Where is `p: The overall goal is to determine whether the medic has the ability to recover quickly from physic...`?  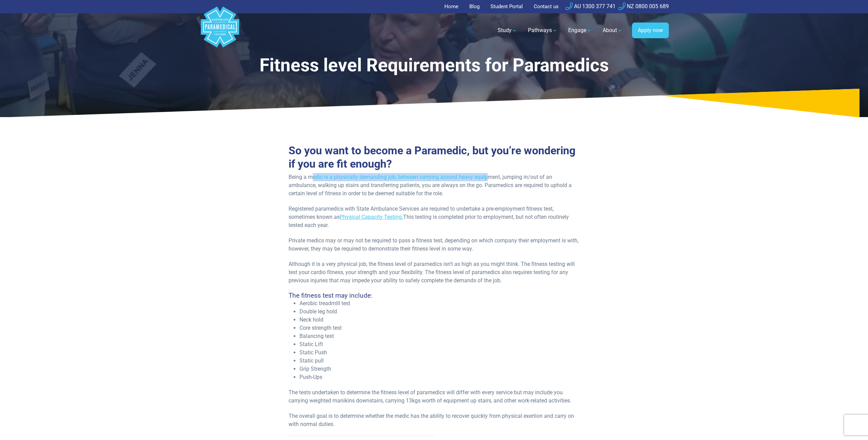
p: The overall goal is to determine whether the medic has the ability to recover quickly from physic... is located at coordinates (434, 420).